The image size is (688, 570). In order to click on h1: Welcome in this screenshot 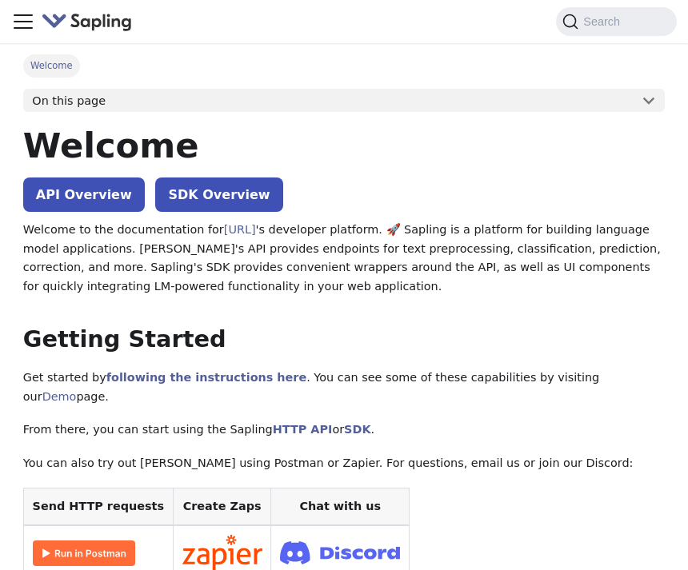, I will do `click(344, 146)`.